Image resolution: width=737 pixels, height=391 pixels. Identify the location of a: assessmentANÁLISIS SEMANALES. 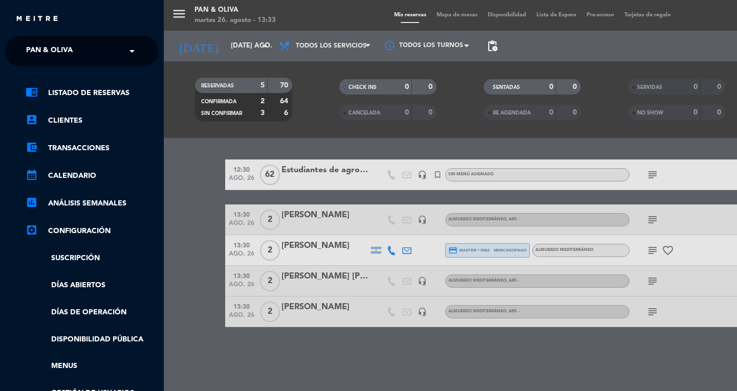
(92, 204).